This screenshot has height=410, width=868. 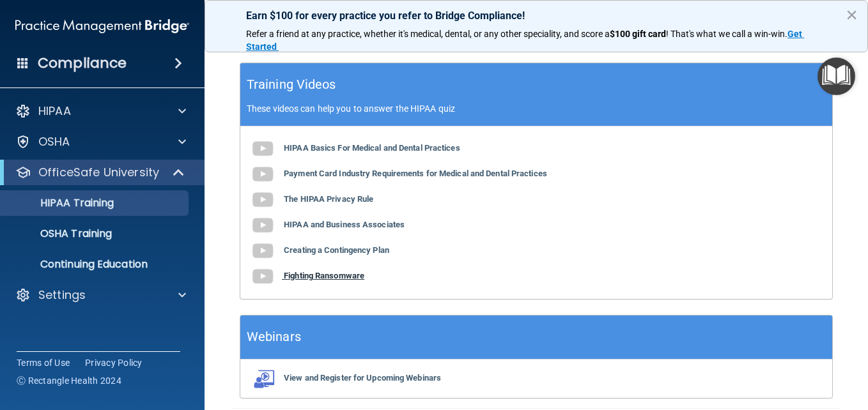 I want to click on b: Creating a Contingency Plan, so click(x=336, y=250).